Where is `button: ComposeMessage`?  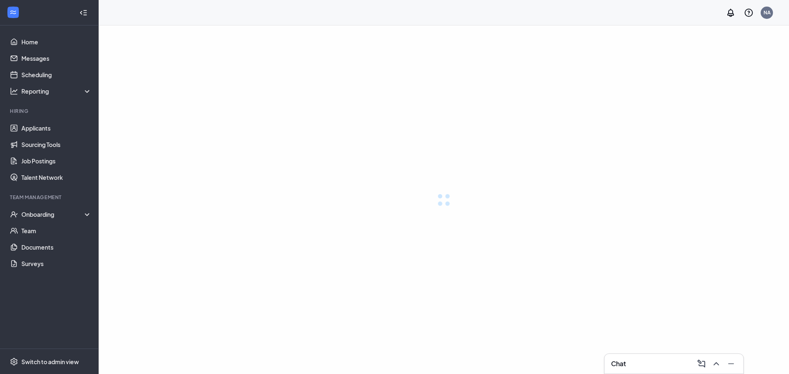 button: ComposeMessage is located at coordinates (700, 364).